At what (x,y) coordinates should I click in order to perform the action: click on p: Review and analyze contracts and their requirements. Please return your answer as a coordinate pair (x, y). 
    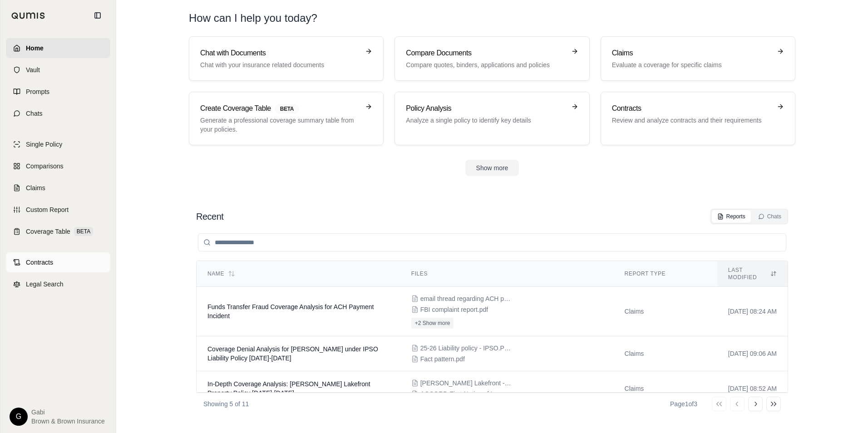
    Looking at the image, I should click on (692, 120).